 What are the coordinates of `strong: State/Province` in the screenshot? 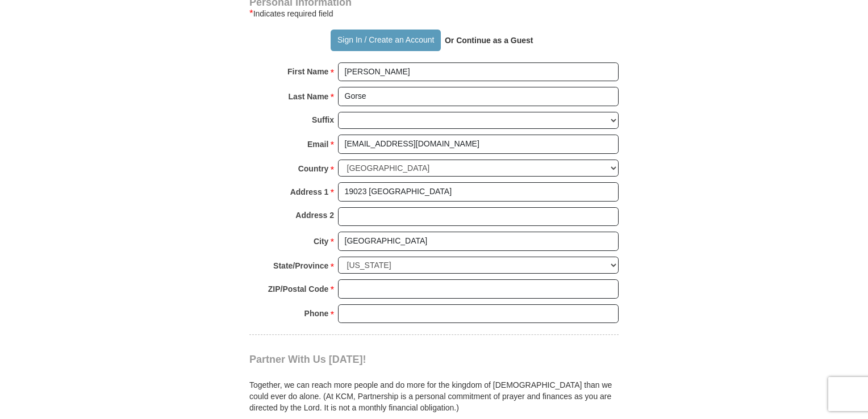 It's located at (300, 265).